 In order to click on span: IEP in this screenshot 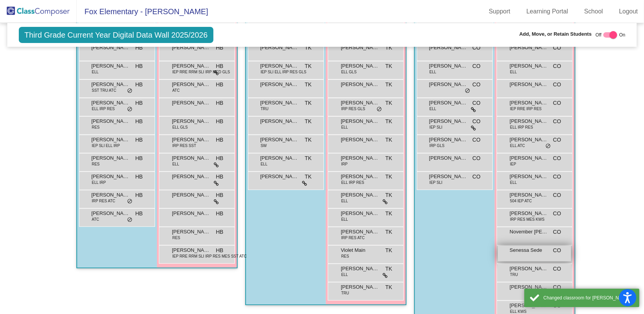, I will do `click(513, 164)`.